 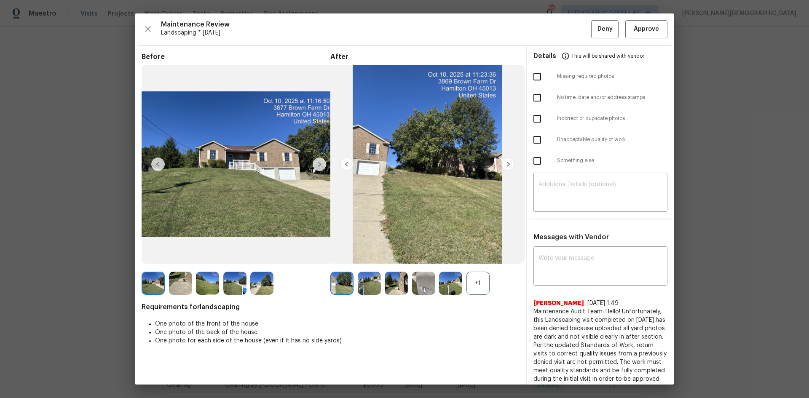 What do you see at coordinates (545, 56) in the screenshot?
I see `span: Details` at bounding box center [545, 56].